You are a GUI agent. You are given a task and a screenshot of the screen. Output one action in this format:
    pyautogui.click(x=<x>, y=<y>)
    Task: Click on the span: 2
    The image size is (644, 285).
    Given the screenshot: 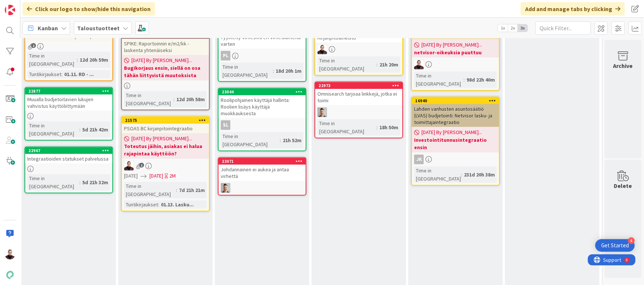 What is the action you would take?
    pyautogui.click(x=33, y=46)
    